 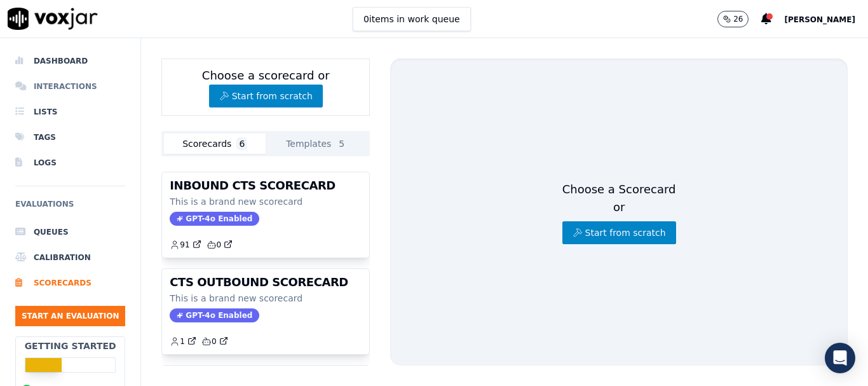 I want to click on p: 26, so click(x=738, y=19).